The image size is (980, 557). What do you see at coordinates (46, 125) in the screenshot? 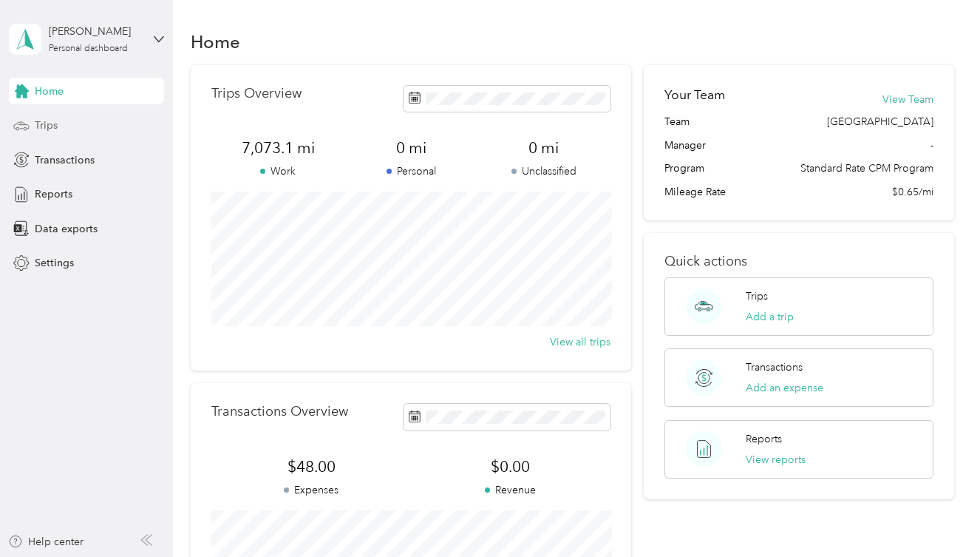
I see `span: Trips` at bounding box center [46, 125].